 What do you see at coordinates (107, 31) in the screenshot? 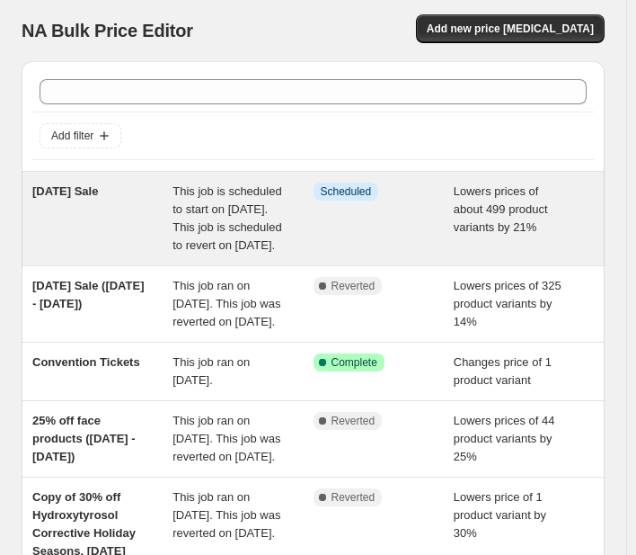
I see `span: NA Bulk Price Editor` at bounding box center [107, 31].